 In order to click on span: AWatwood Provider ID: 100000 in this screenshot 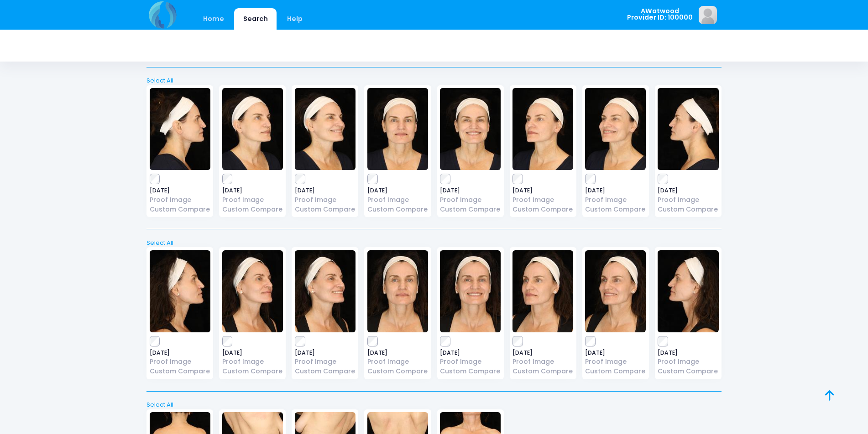, I will do `click(660, 14)`.